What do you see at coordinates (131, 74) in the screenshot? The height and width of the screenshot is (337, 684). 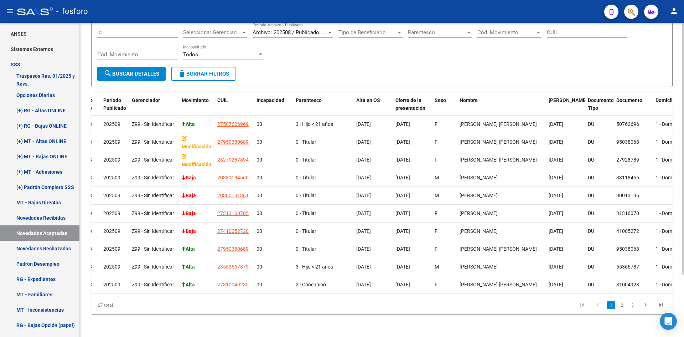 I see `span: Buscar Detalles` at bounding box center [131, 74].